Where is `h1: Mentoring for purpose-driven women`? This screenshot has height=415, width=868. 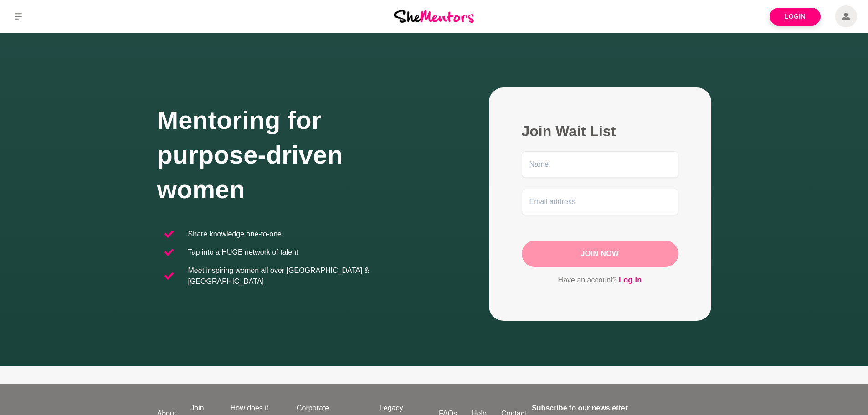 h1: Mentoring for purpose-driven women is located at coordinates (296, 155).